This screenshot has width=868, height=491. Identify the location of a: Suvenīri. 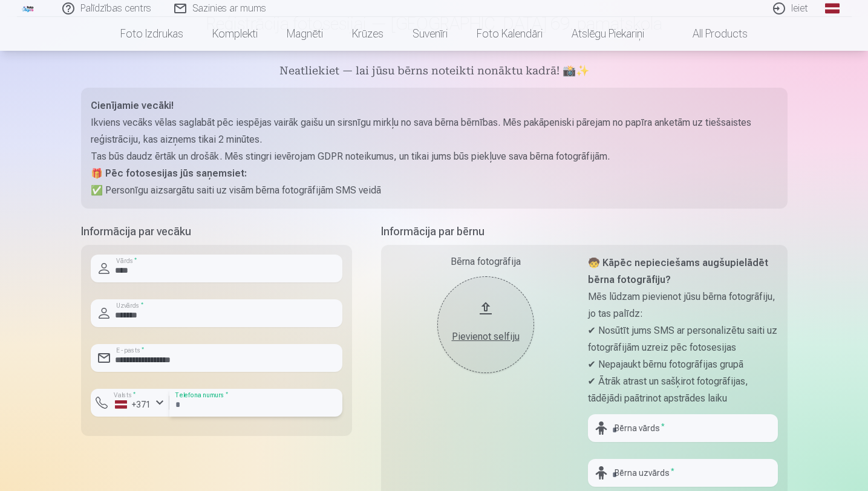
(430, 34).